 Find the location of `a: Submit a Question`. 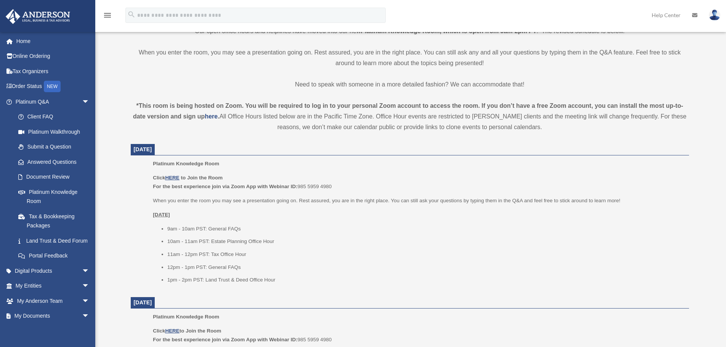

a: Submit a Question is located at coordinates (56, 147).